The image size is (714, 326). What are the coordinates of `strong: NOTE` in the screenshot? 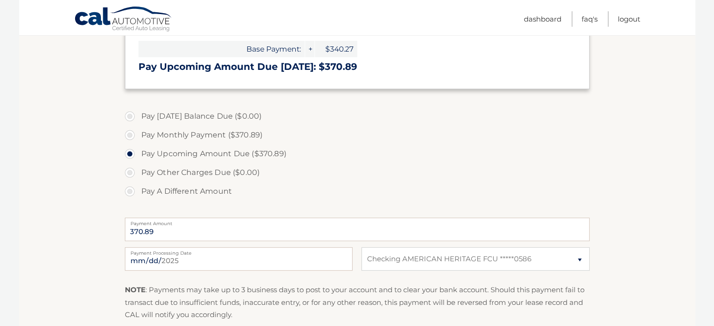 It's located at (135, 290).